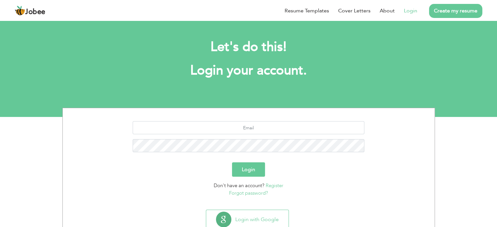 The height and width of the screenshot is (227, 497). Describe the element at coordinates (30, 11) in the screenshot. I see `a: Jobee` at that location.